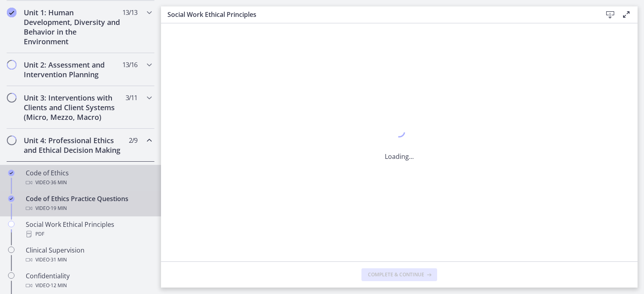 The height and width of the screenshot is (294, 644). I want to click on div: Code of Ethics, so click(89, 178).